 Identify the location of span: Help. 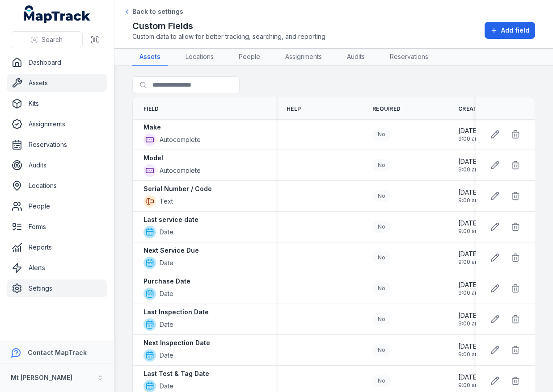
(294, 109).